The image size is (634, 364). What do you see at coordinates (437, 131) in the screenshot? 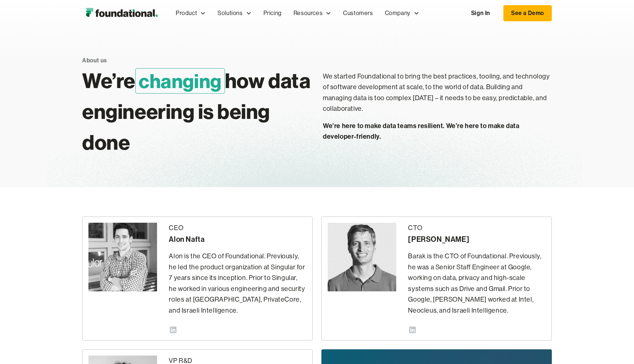
I see `p: We’re here to make data teams resilient. We’re here to make data developer-friendly.` at bounding box center [437, 131].